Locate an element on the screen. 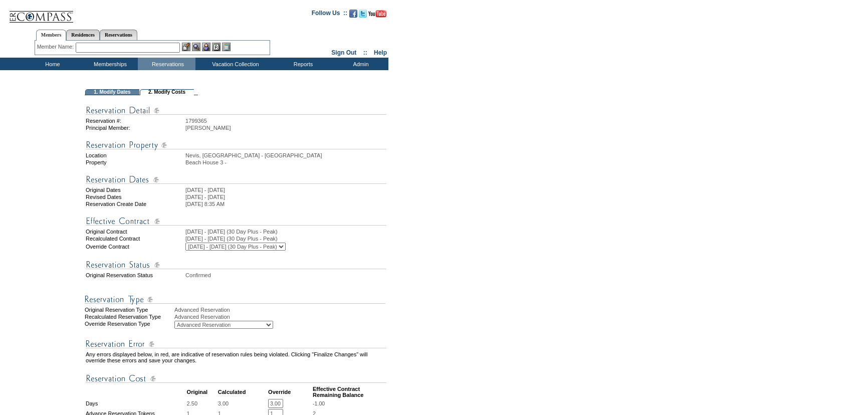 The width and height of the screenshot is (868, 415). td: Memberships is located at coordinates (109, 64).